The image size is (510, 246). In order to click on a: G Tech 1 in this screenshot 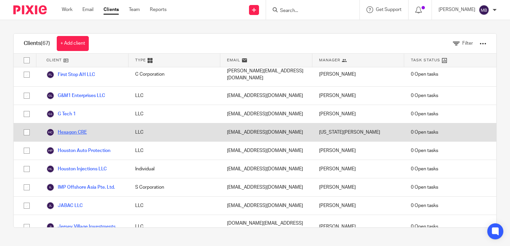, I will do `click(61, 114)`.